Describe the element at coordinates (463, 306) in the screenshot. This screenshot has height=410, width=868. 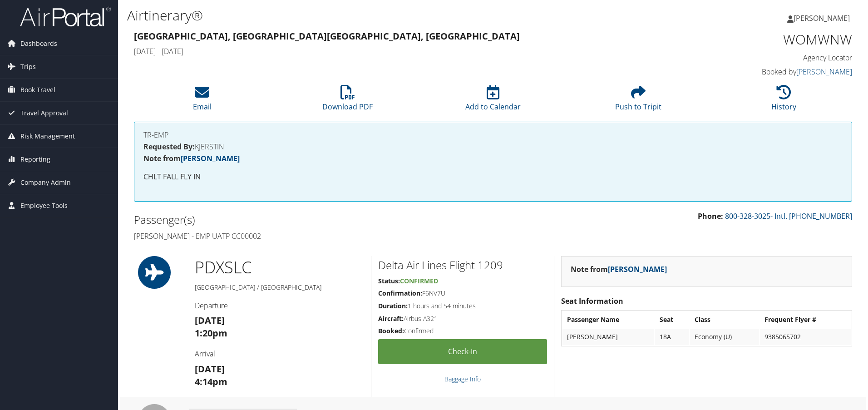
I see `h5: 1 hours and 54 minutes` at that location.